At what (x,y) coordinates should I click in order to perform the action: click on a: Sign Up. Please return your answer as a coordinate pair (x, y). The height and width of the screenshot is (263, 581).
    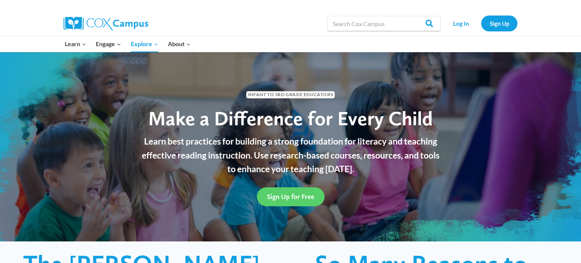
    Looking at the image, I should click on (499, 23).